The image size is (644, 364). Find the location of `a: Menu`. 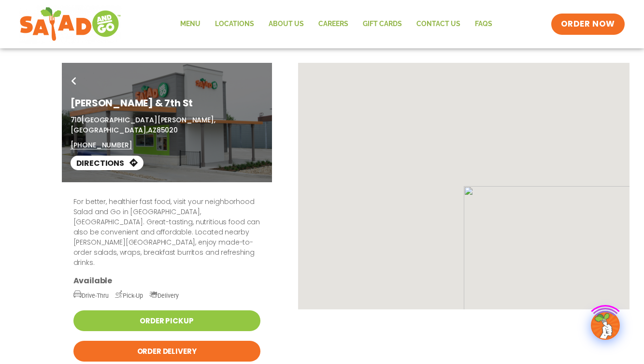

a: Menu is located at coordinates (190, 24).